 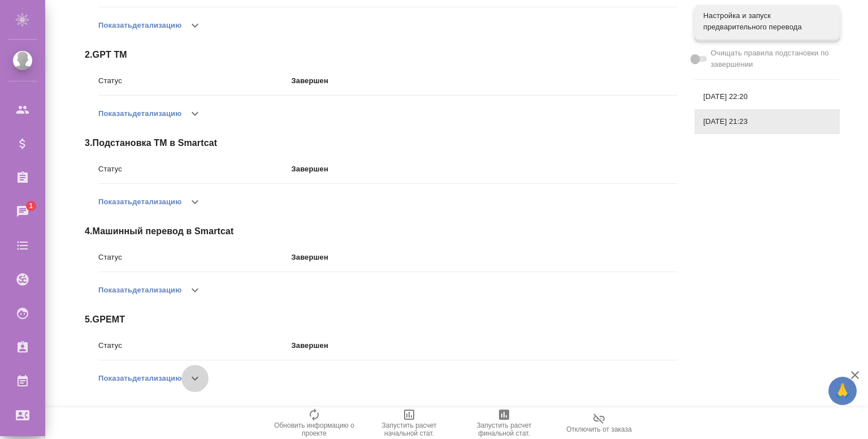 I want to click on span: Запустить расчет начальной стат., so click(x=409, y=429).